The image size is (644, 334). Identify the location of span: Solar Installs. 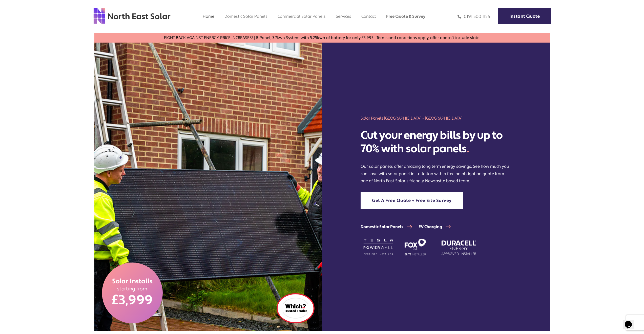
(132, 282).